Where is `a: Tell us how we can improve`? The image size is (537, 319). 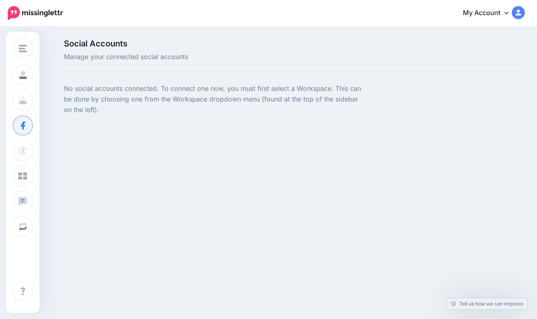 a: Tell us how we can improve is located at coordinates (487, 303).